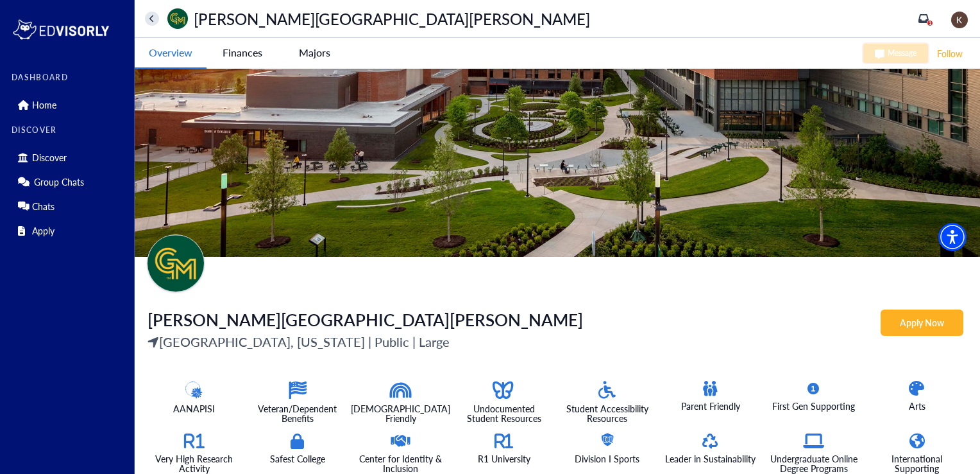  I want to click on button: Majors, so click(314, 53).